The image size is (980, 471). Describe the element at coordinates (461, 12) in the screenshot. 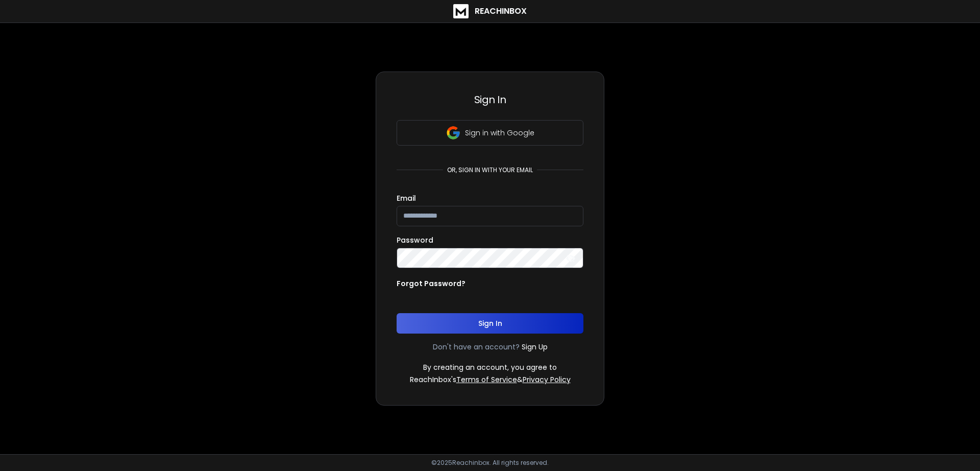

I see `img: logo` at that location.